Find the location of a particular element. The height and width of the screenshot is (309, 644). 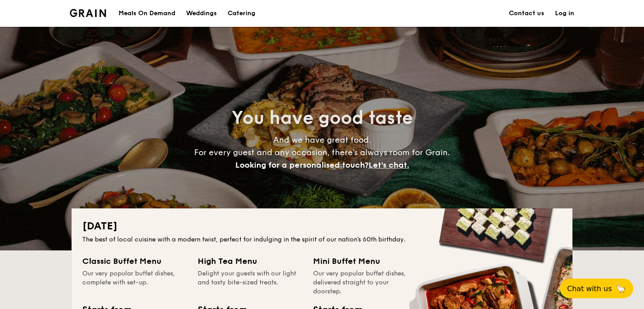

span: Chat with us is located at coordinates (589, 289).